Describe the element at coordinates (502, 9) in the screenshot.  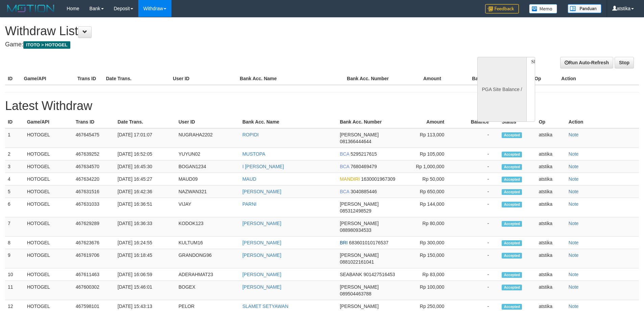
I see `img: Feedback.jpg` at that location.